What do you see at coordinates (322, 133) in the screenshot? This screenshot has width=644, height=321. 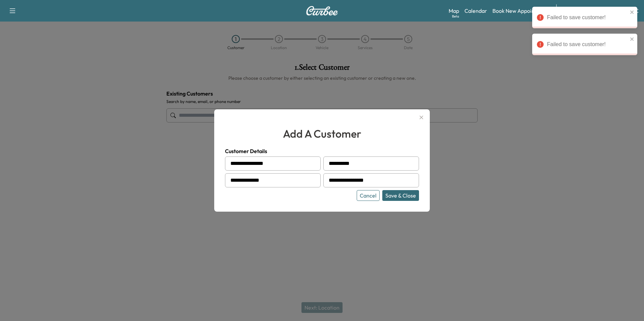 I see `h2: add a customer` at bounding box center [322, 133].